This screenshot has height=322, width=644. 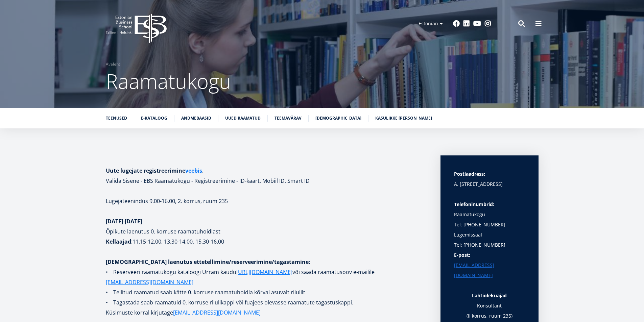 What do you see at coordinates (462, 255) in the screenshot?
I see `strong: E-post:` at bounding box center [462, 255].